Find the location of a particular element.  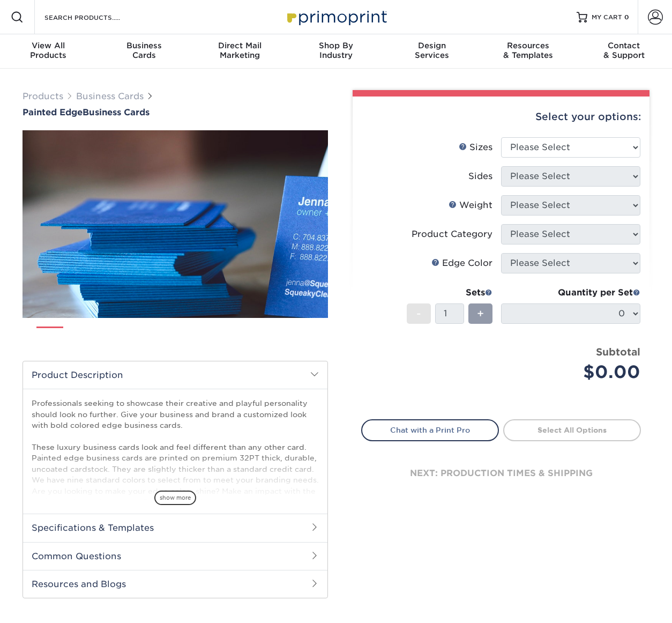

a: Painted EdgeBusiness Cards is located at coordinates (175, 112).